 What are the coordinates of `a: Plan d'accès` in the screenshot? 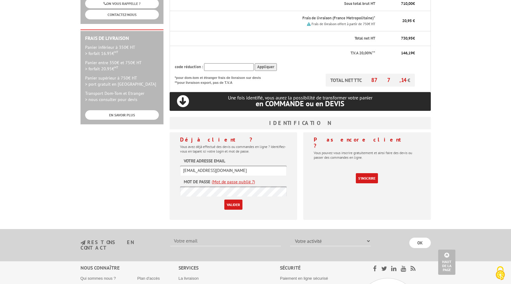 It's located at (148, 278).